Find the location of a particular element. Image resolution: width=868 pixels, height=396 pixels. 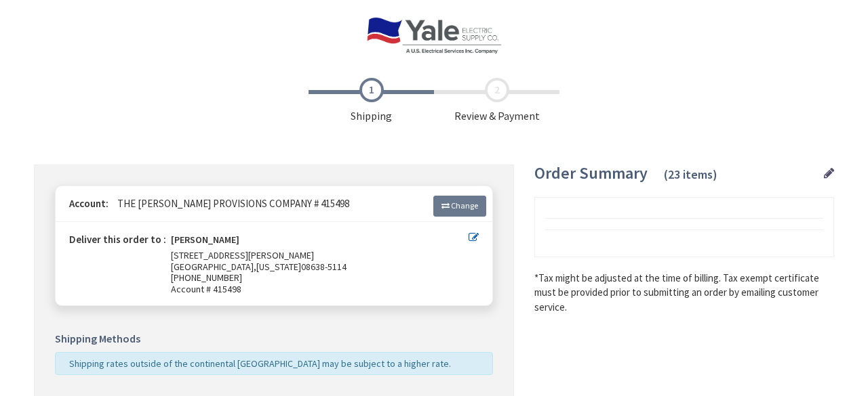

strong: Account: is located at coordinates (89, 204).